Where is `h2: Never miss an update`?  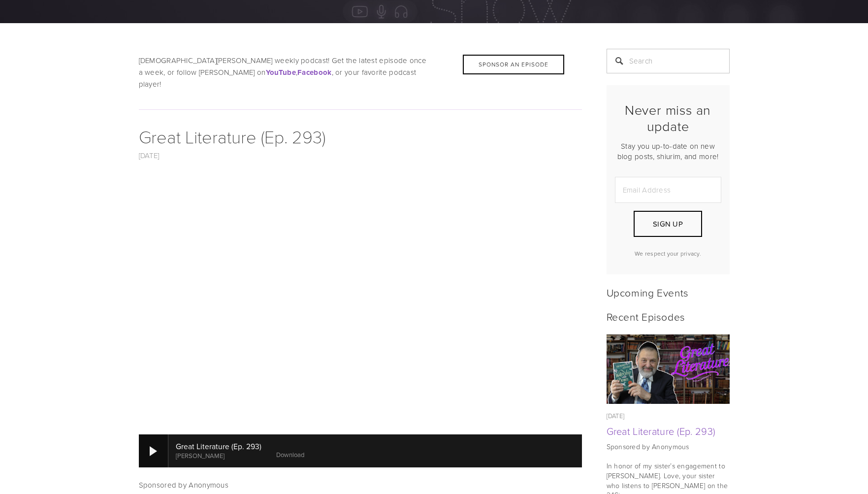
h2: Never miss an update is located at coordinates (668, 118).